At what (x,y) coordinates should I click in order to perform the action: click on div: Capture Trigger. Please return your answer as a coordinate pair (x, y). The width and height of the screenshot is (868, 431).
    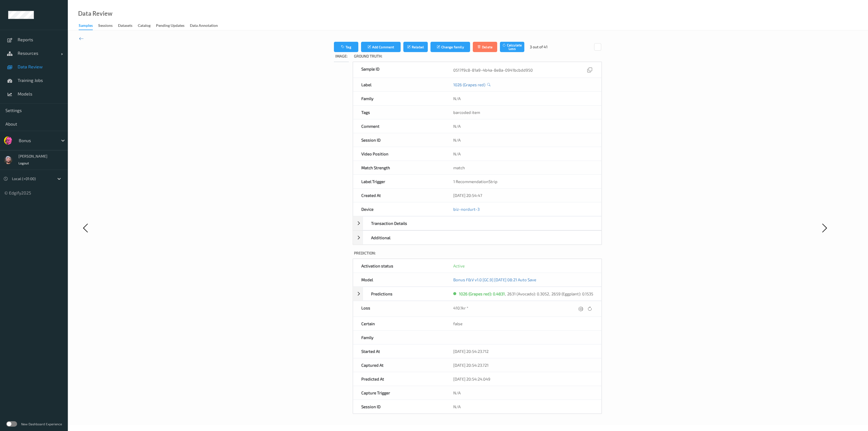
    Looking at the image, I should click on (399, 393).